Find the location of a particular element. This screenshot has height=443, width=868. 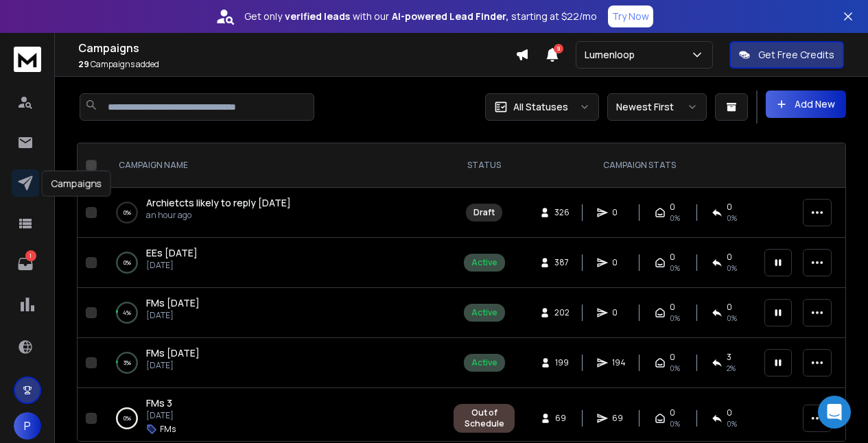

button: Add New is located at coordinates (806, 104).